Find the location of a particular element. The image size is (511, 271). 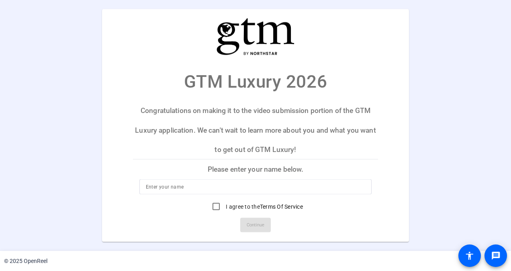

mat-icon: message is located at coordinates (496, 256).